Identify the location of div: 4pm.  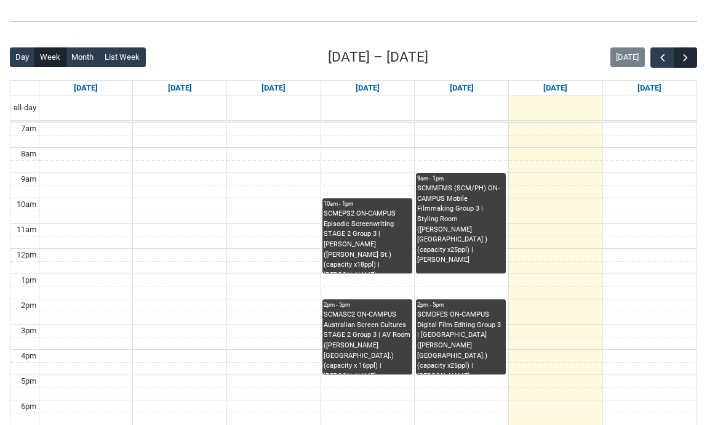
(28, 356).